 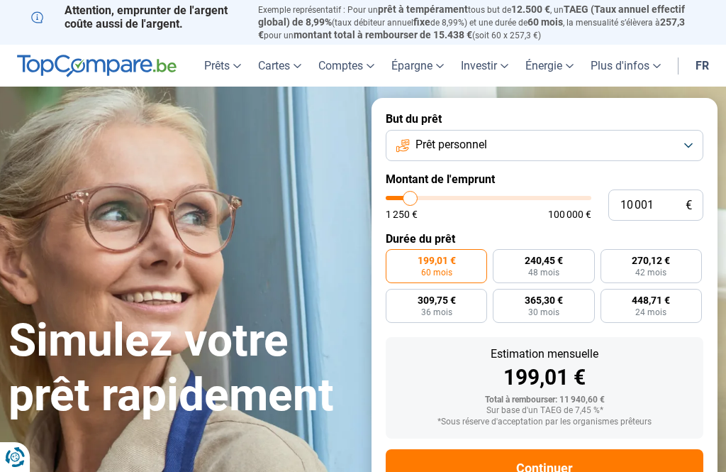 I want to click on a: Plus d'infos, so click(x=626, y=65).